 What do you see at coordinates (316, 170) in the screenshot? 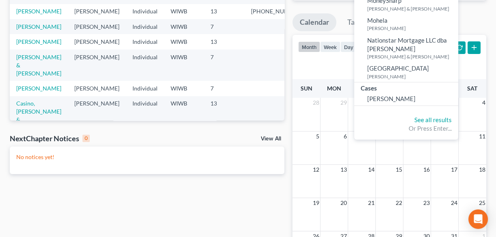
I see `span: 12` at bounding box center [316, 170].